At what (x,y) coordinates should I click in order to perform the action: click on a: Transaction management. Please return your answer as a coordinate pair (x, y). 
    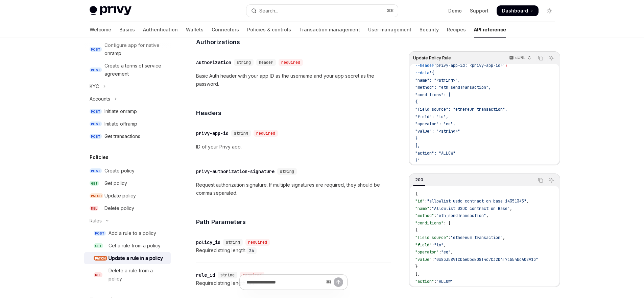
    Looking at the image, I should click on (329, 30).